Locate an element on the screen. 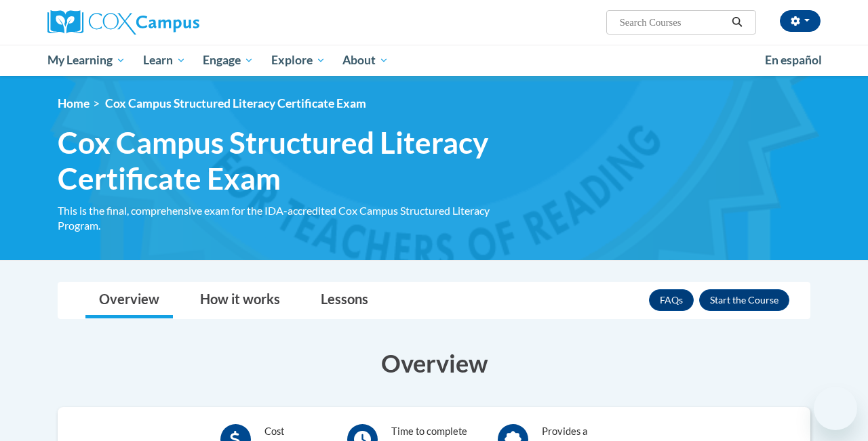 The image size is (868, 441). a: How it works is located at coordinates (240, 301).